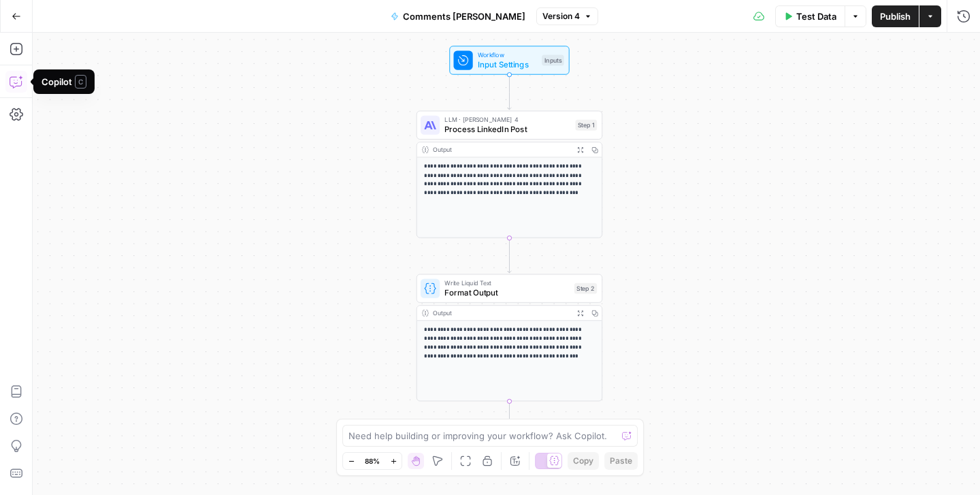 Image resolution: width=980 pixels, height=495 pixels. What do you see at coordinates (506, 283) in the screenshot?
I see `span: Write Liquid Text` at bounding box center [506, 283].